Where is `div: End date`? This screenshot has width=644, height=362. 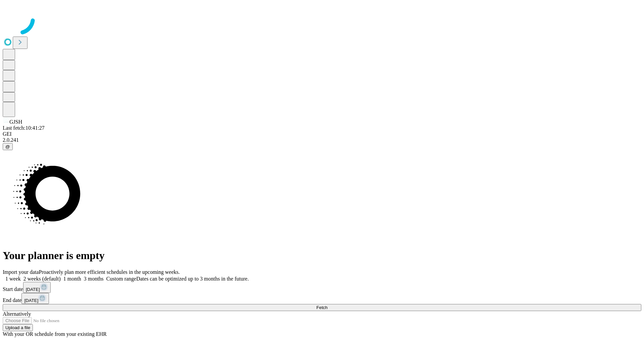 div: End date is located at coordinates (322, 298).